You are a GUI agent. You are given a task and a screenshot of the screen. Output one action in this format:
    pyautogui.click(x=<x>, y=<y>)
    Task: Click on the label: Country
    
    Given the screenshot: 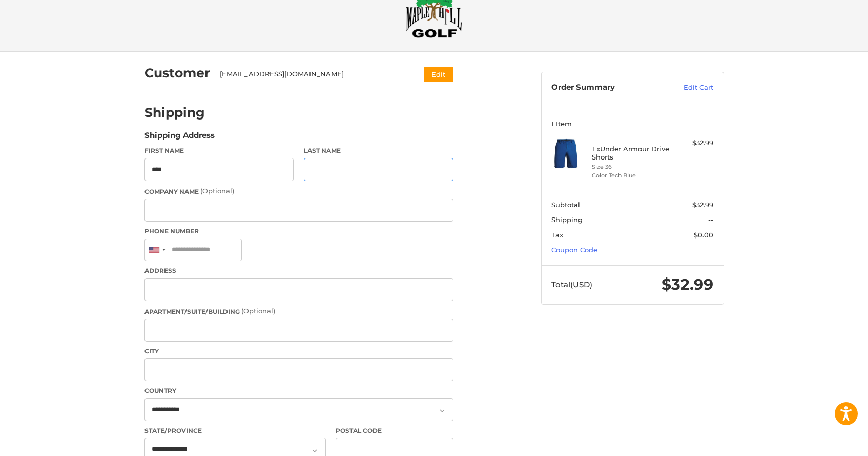 What is the action you would take?
    pyautogui.click(x=299, y=390)
    